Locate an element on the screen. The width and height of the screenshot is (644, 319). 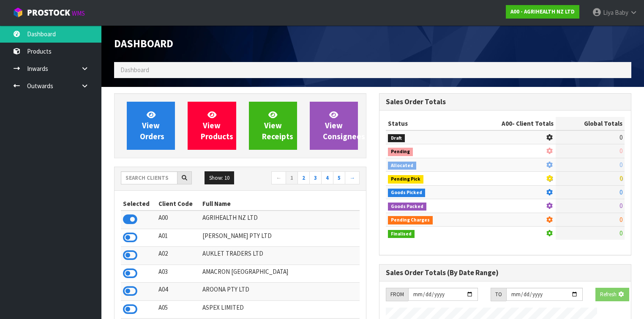
h3: Sales Order Totals is located at coordinates (505, 102).